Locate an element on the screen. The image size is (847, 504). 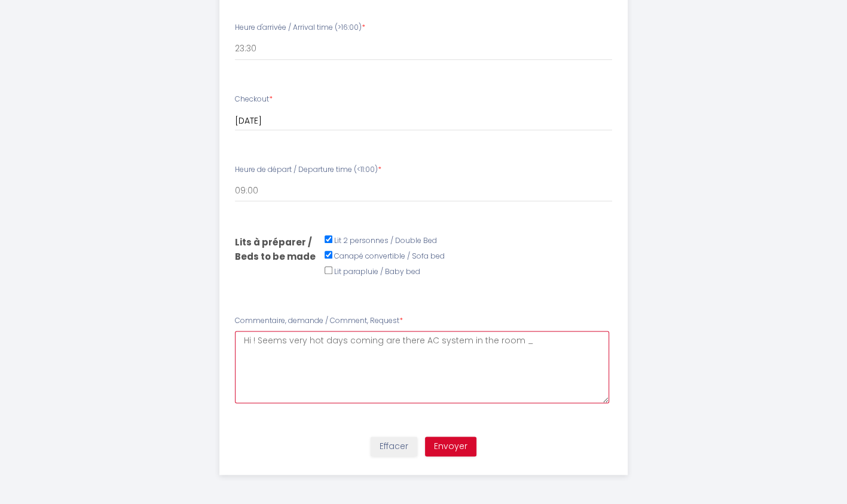
label: Lit parapluie / Baby bed is located at coordinates (377, 272).